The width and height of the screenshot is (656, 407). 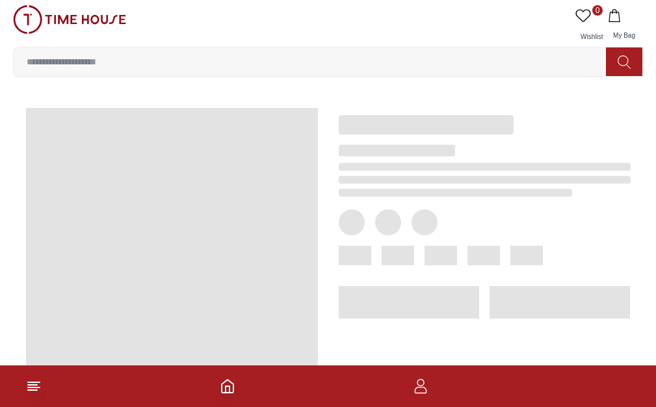 What do you see at coordinates (592, 36) in the screenshot?
I see `span: Wishlist` at bounding box center [592, 36].